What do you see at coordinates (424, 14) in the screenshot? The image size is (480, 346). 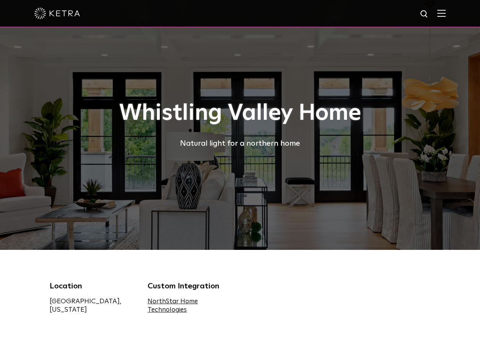 I see `img: search icon` at bounding box center [424, 14].